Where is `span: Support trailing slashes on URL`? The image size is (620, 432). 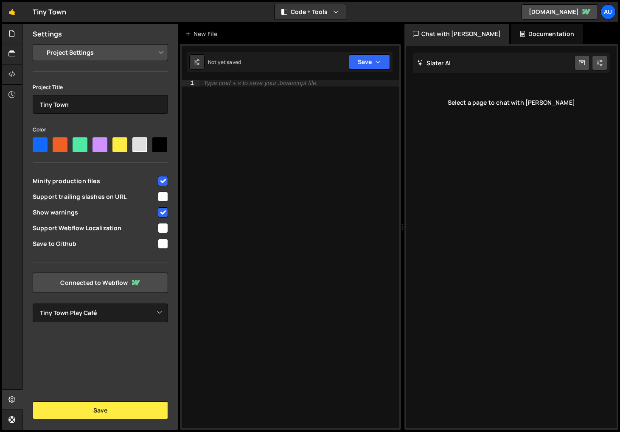 span: Support trailing slashes on URL is located at coordinates (95, 197).